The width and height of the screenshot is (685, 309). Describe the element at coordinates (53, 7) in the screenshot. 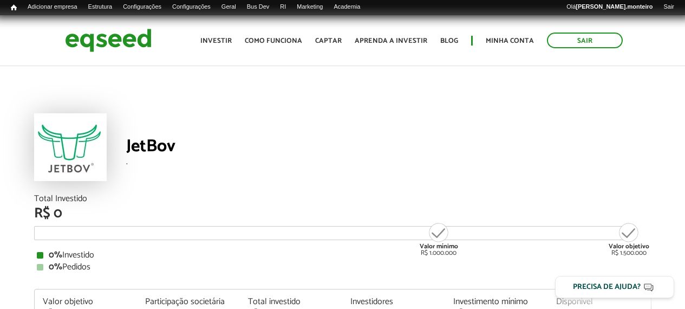

I see `a: Adicionar empresa` at that location.